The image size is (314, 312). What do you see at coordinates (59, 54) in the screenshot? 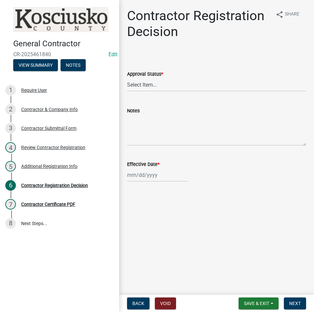
I see `span: CR-2025461840` at bounding box center [59, 54].